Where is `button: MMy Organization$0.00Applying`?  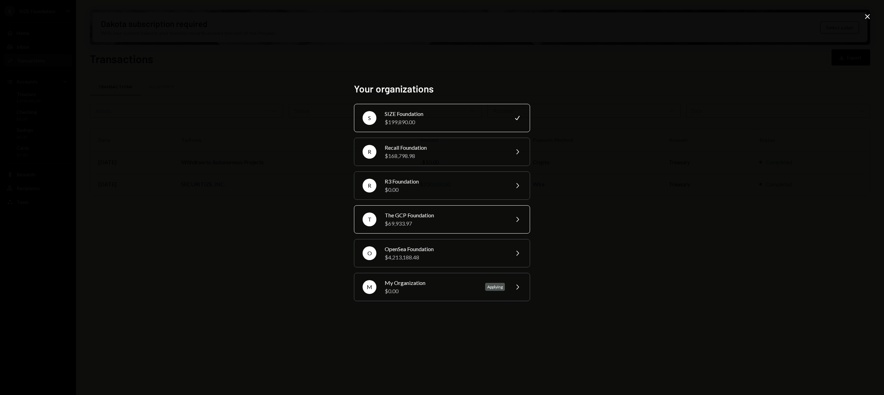
button: MMy Organization$0.00Applying is located at coordinates (442, 287).